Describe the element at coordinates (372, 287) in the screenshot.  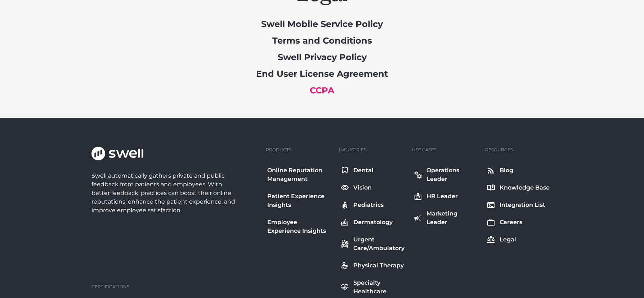
I see `a: Specialty Healthcare` at that location.